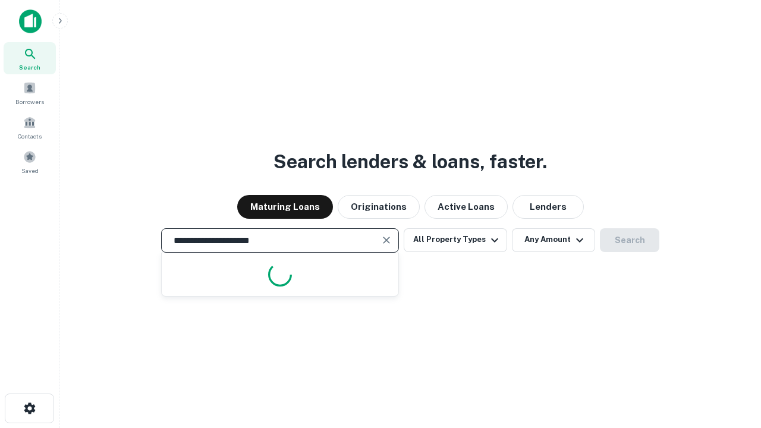 The width and height of the screenshot is (761, 428). Describe the element at coordinates (30, 93) in the screenshot. I see `a: Borrowers` at that location.